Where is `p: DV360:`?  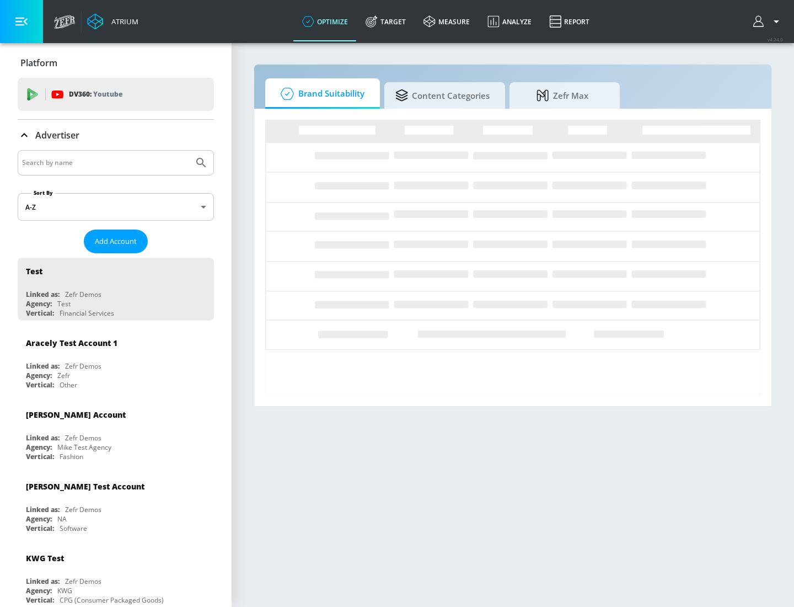
p: DV360: is located at coordinates (95, 94).